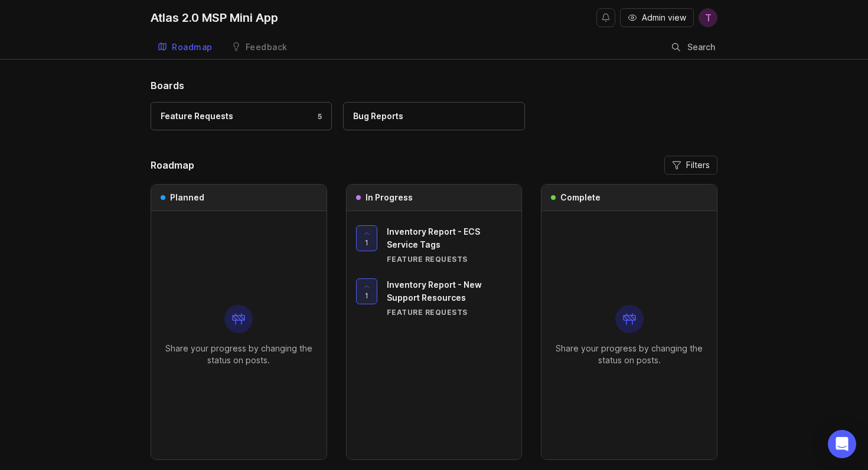 The height and width of the screenshot is (470, 868). I want to click on h3: Complete, so click(580, 198).